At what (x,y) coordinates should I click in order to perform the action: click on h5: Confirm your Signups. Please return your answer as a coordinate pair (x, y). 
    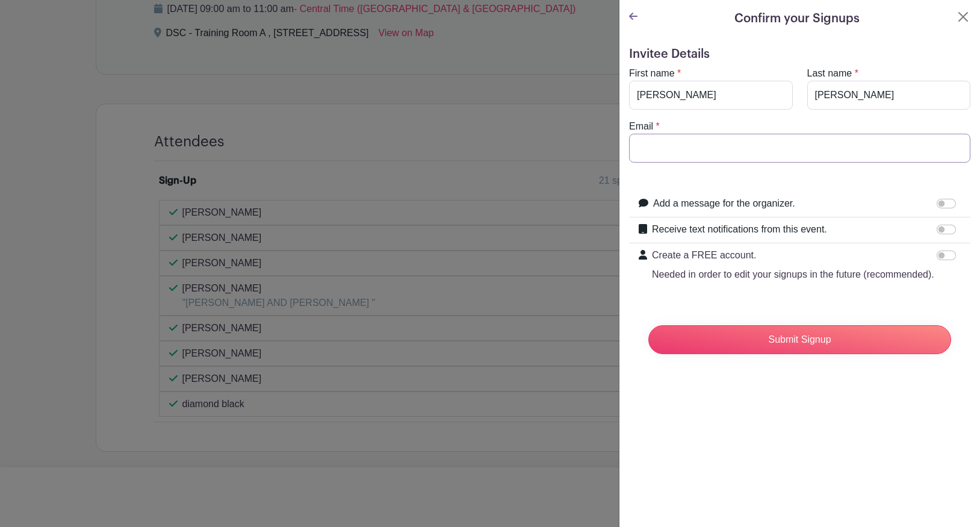
    Looking at the image, I should click on (798, 19).